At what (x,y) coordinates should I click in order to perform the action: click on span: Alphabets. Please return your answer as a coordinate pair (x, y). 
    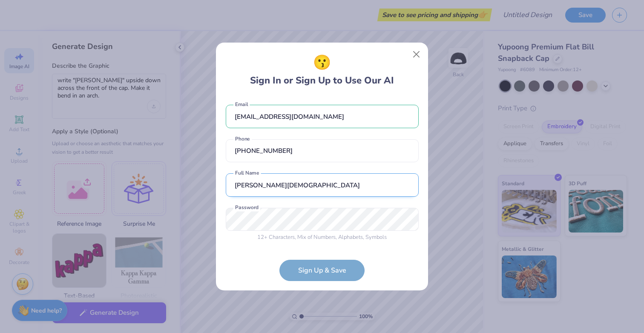
    Looking at the image, I should click on (350, 237).